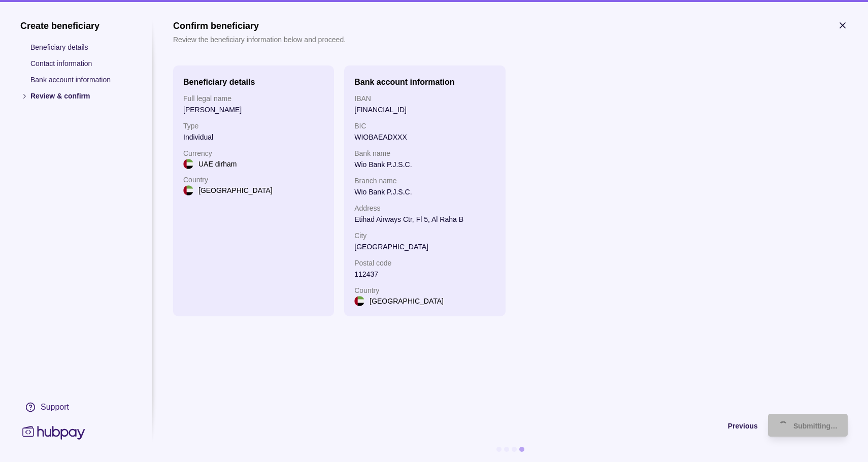 Image resolution: width=868 pixels, height=462 pixels. What do you see at coordinates (425, 263) in the screenshot?
I see `p: Postal code` at bounding box center [425, 263].